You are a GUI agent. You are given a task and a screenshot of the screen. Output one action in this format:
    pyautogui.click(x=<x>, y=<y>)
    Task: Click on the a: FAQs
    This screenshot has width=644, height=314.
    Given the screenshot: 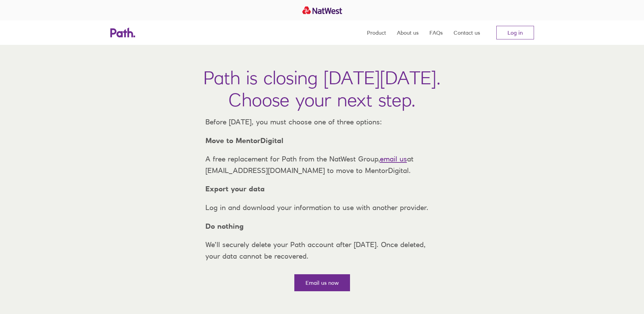 What is the action you would take?
    pyautogui.click(x=436, y=33)
    